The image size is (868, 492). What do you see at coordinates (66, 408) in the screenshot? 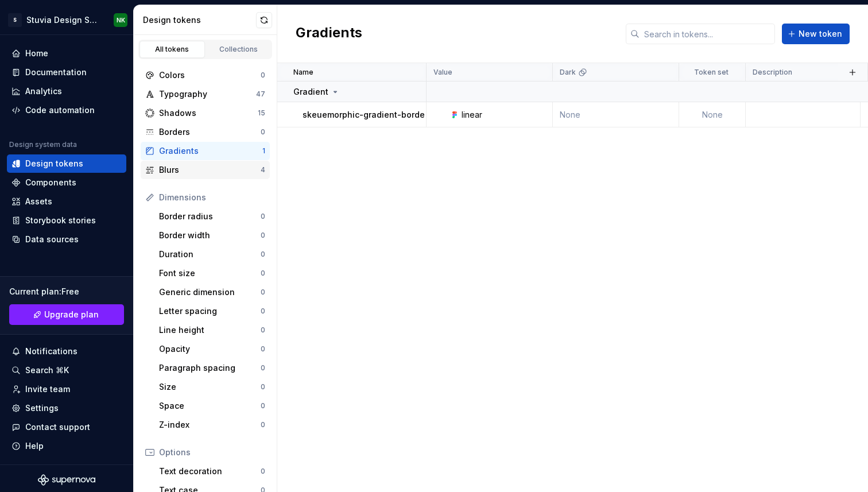
I see `a: Settings` at bounding box center [66, 408].